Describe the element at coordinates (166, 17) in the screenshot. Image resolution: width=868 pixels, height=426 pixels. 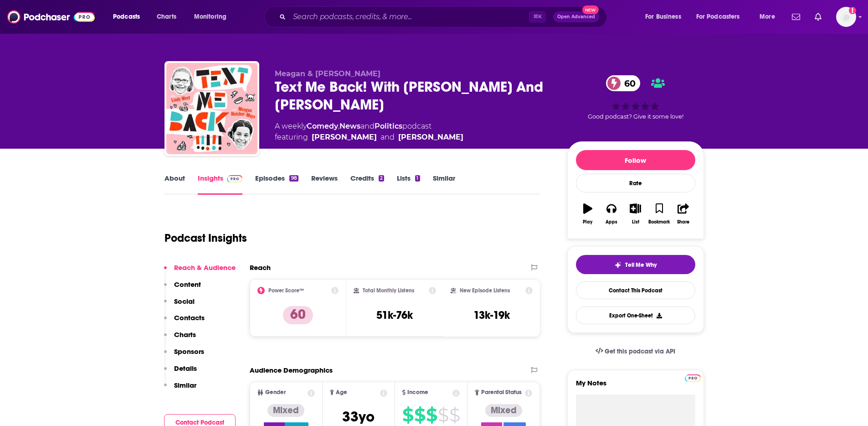
I see `span: Charts` at that location.